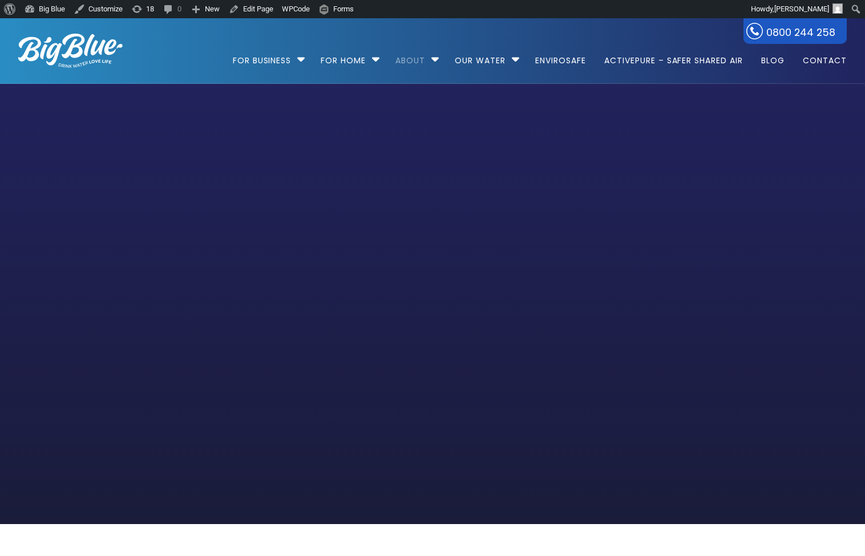 This screenshot has height=556, width=865. Describe the element at coordinates (343, 55) in the screenshot. I see `a: For Home` at that location.